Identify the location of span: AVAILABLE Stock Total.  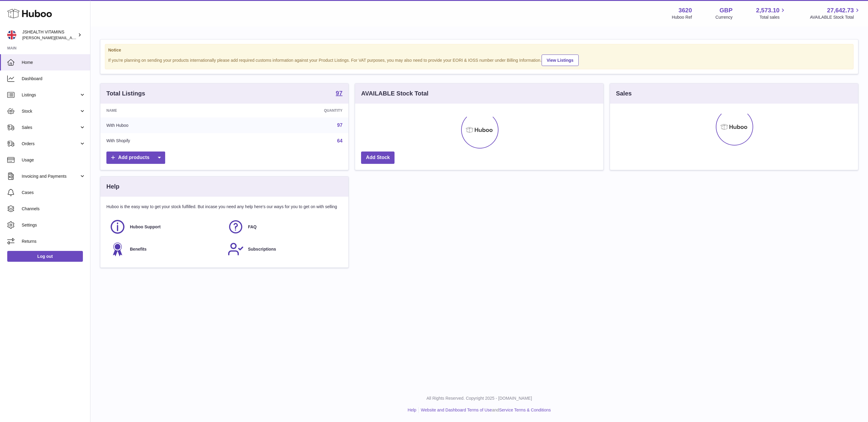
(835, 17).